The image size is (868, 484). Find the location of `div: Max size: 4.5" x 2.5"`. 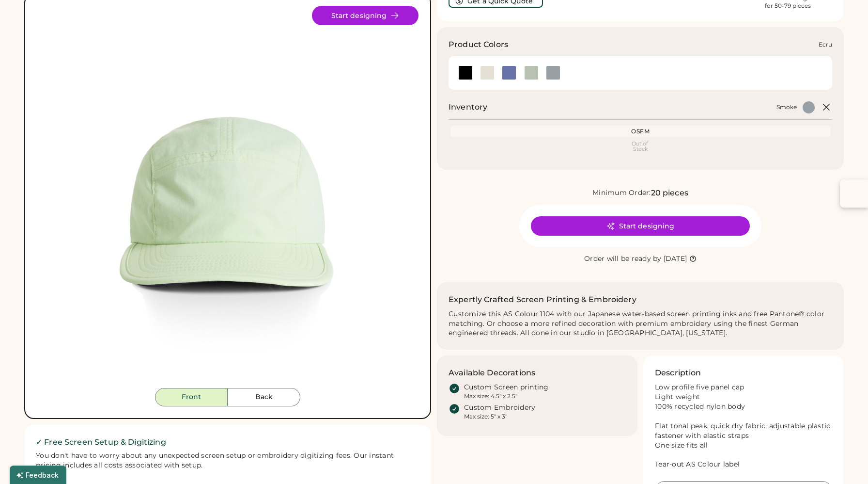

div: Max size: 4.5" x 2.5" is located at coordinates (491, 396).